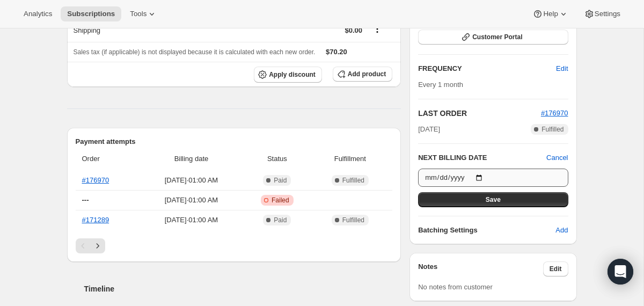 The image size is (644, 306). Describe the element at coordinates (194, 52) in the screenshot. I see `span: Sales tax (if applicable) is not displayed because it is calculated with each new order.` at that location.